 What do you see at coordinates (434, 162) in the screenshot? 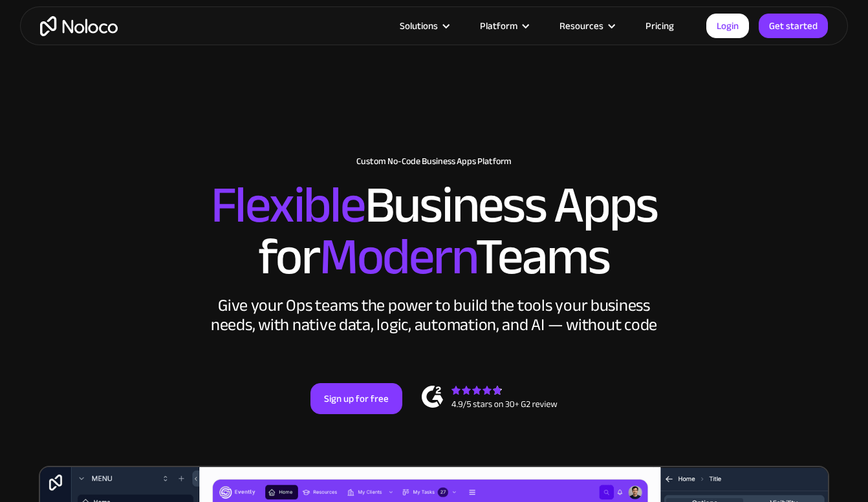
I see `h1: Custom No-Code Business Apps Platform` at bounding box center [434, 162].